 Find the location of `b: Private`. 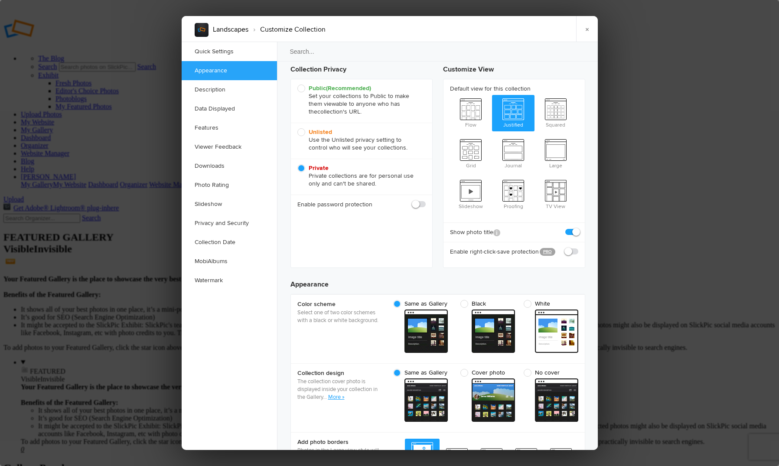

b: Private is located at coordinates (319, 168).